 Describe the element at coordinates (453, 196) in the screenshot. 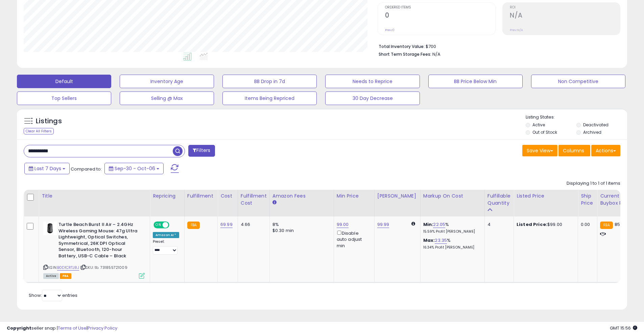

I see `div: Markup on Cost` at that location.